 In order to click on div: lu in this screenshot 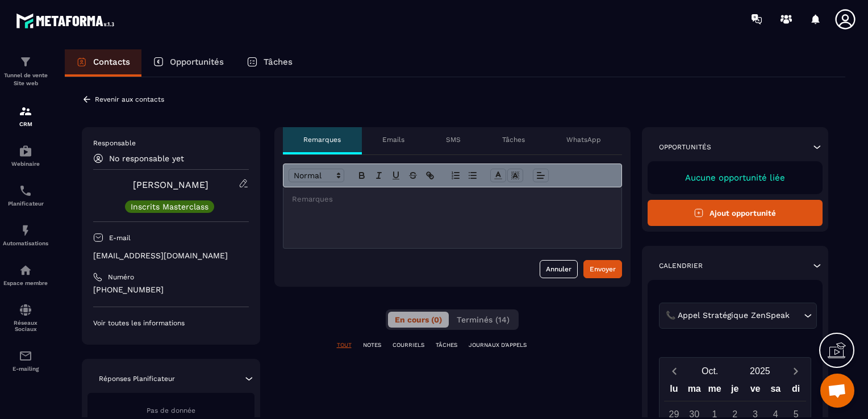, I will do `click(674, 391)`.